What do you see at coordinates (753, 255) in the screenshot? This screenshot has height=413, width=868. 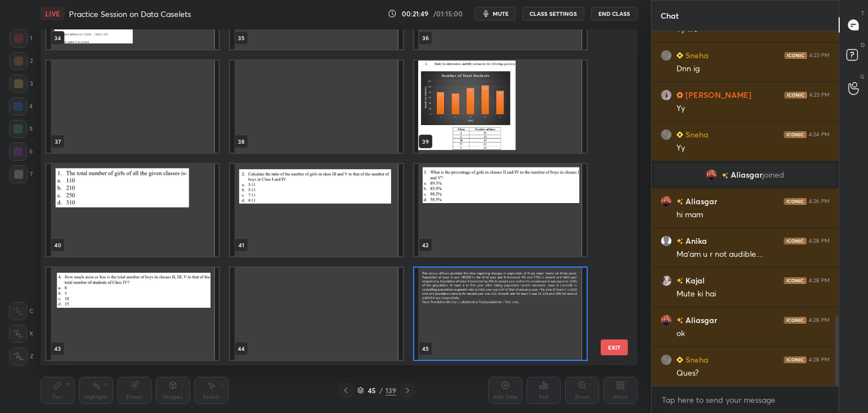 I see `div: Ma'am u r not audible....` at bounding box center [753, 255].